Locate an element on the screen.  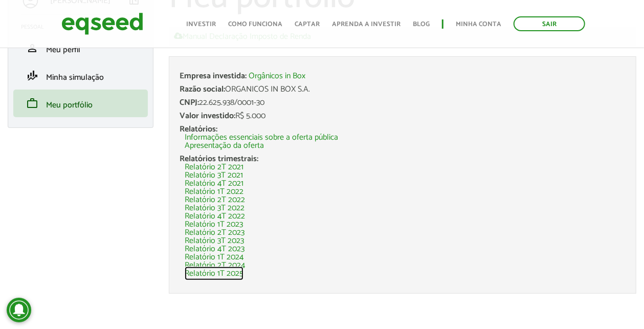
a: Investir is located at coordinates (201, 24).